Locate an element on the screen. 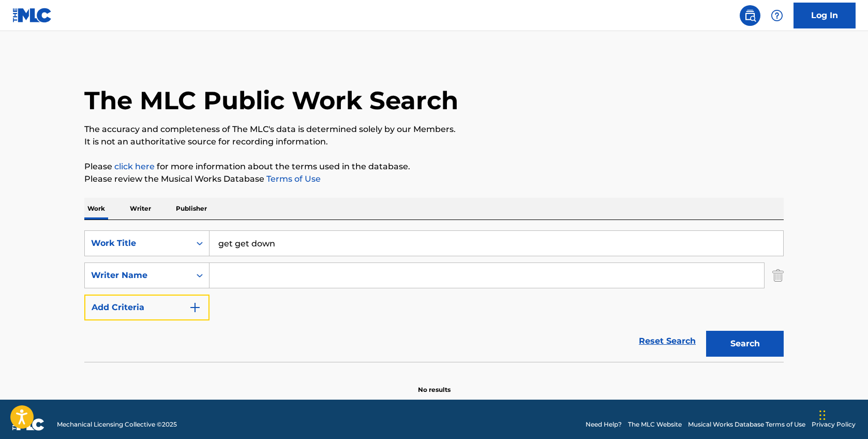 This screenshot has width=868, height=439. a: Need Help? is located at coordinates (604, 424).